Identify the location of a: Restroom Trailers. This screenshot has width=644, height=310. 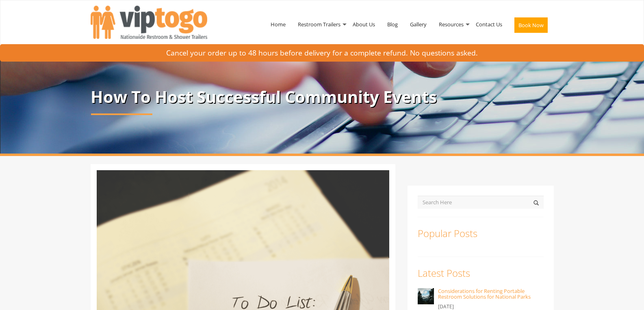
(319, 24).